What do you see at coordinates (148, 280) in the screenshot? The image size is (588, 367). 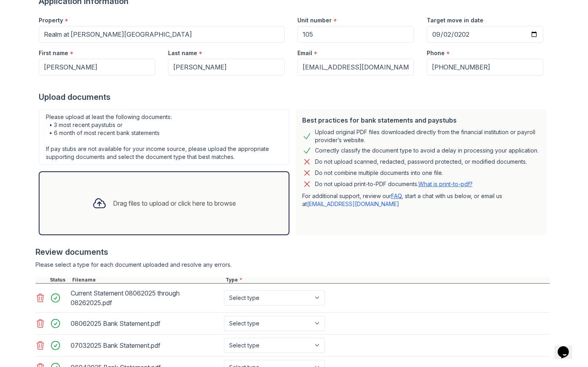 I see `div: Filename` at bounding box center [148, 280].